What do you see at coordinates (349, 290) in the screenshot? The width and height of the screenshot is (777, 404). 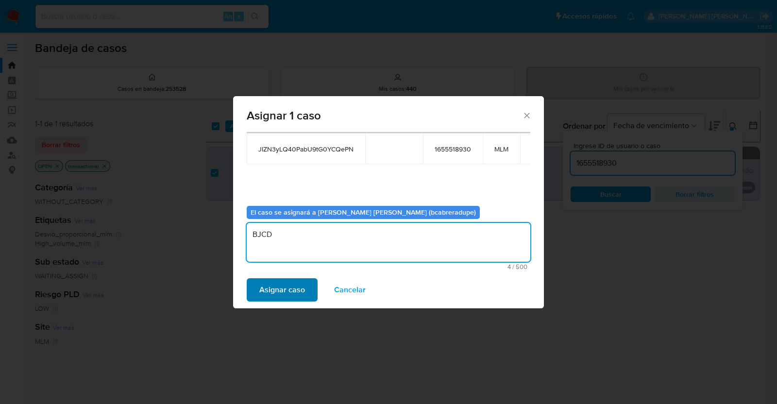 I see `button: Cancelar` at bounding box center [349, 290].